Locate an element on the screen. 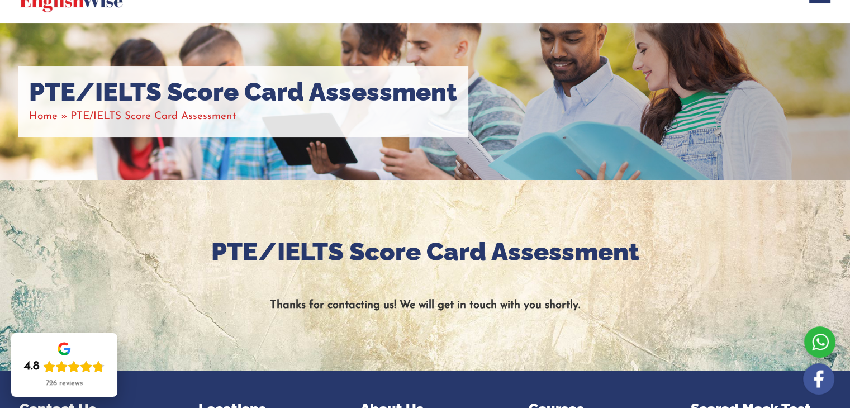 This screenshot has height=408, width=850. div: Thanks for contacting us! We will get in touch with you shortly. is located at coordinates (425, 300).